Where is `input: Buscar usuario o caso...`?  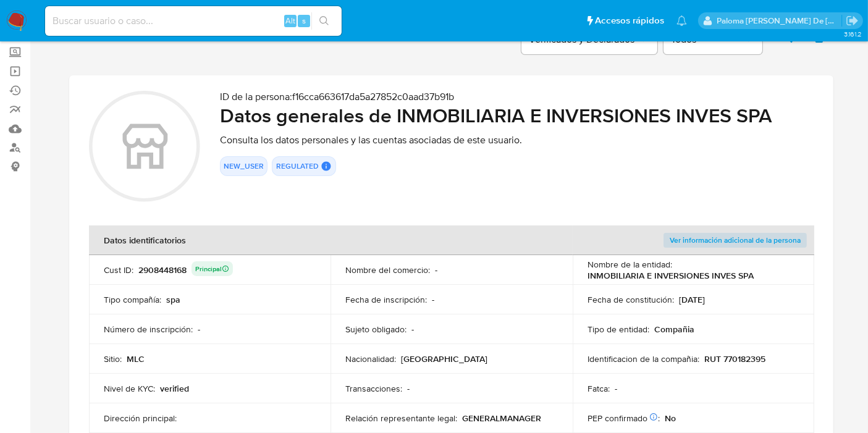
input: Buscar usuario o caso... is located at coordinates (193, 21).